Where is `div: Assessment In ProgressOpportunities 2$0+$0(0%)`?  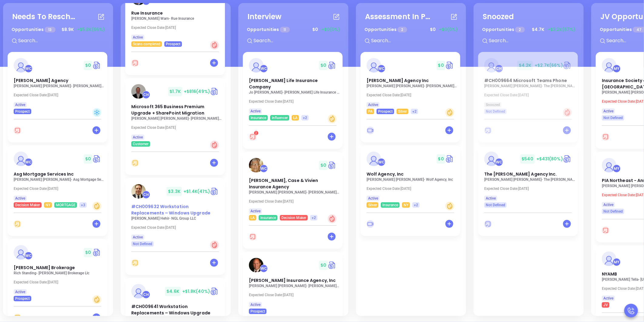
div: Assessment In ProgressOpportunities 2$0+$0(0%) is located at coordinates (411, 30).